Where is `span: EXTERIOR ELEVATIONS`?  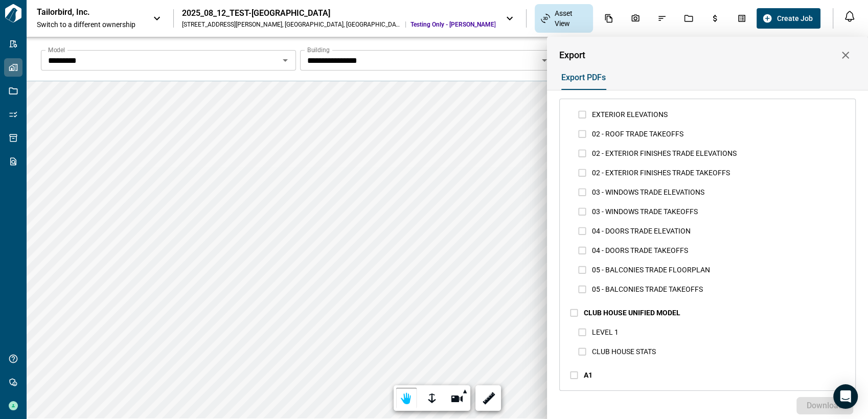 span: EXTERIOR ELEVATIONS is located at coordinates (630, 114).